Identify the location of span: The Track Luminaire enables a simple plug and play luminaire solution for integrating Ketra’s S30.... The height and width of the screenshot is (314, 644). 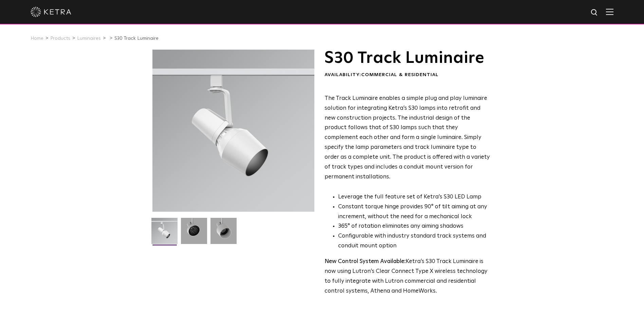
(407, 138).